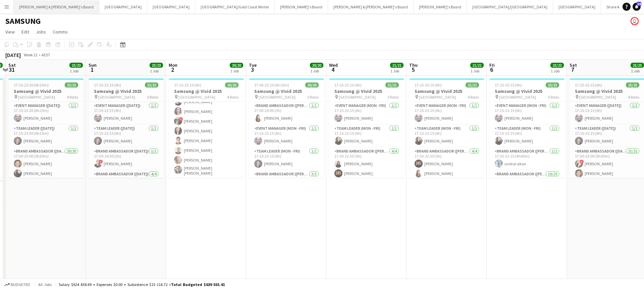 Image resolution: width=644 pixels, height=290 pixels. What do you see at coordinates (11, 70) in the screenshot?
I see `span: 31` at bounding box center [11, 70].